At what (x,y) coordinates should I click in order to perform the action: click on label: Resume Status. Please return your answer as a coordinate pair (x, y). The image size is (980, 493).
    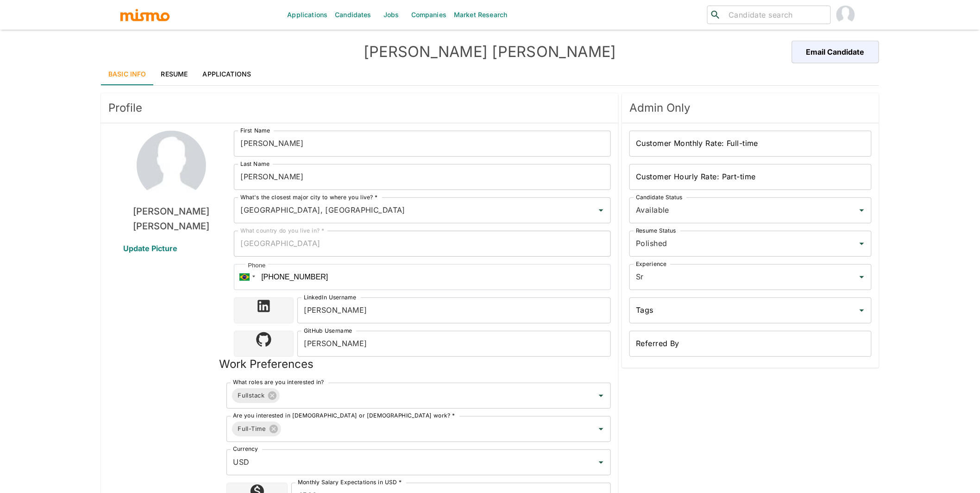
    Looking at the image, I should click on (656, 231).